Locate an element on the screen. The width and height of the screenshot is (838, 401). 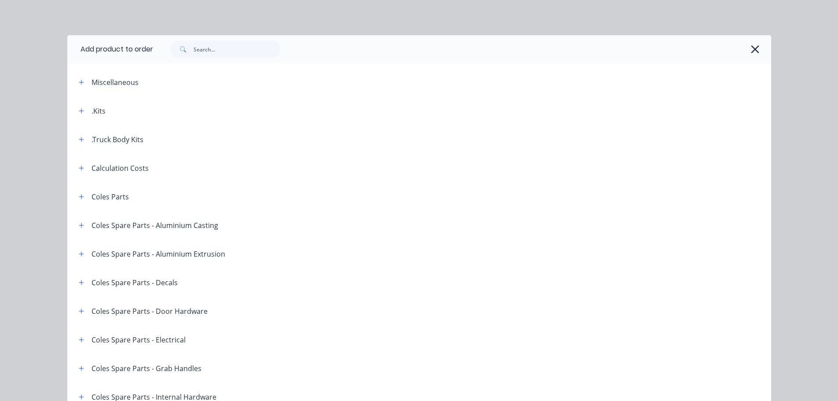
div: Coles Spare Parts - Grab Handles is located at coordinates (146, 368).